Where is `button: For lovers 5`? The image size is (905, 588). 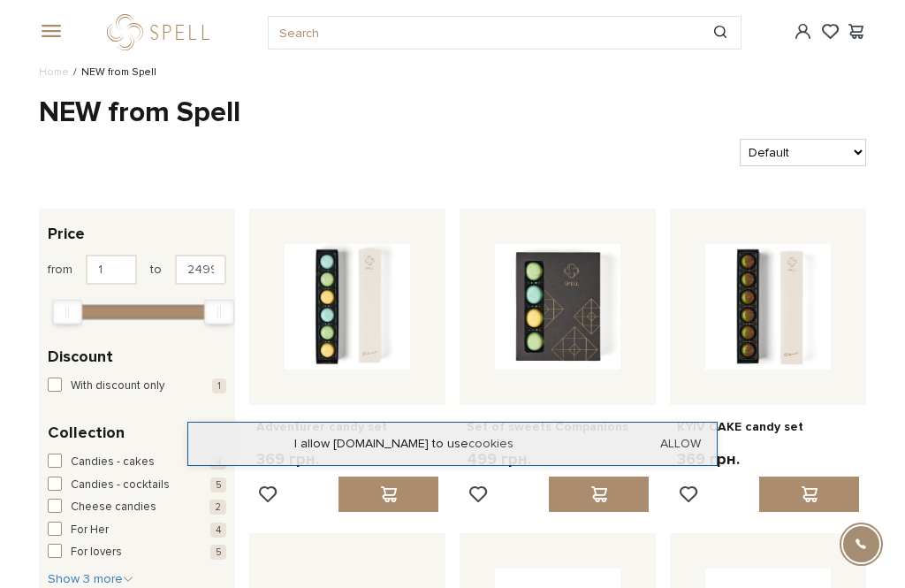 button: For lovers 5 is located at coordinates (137, 552).